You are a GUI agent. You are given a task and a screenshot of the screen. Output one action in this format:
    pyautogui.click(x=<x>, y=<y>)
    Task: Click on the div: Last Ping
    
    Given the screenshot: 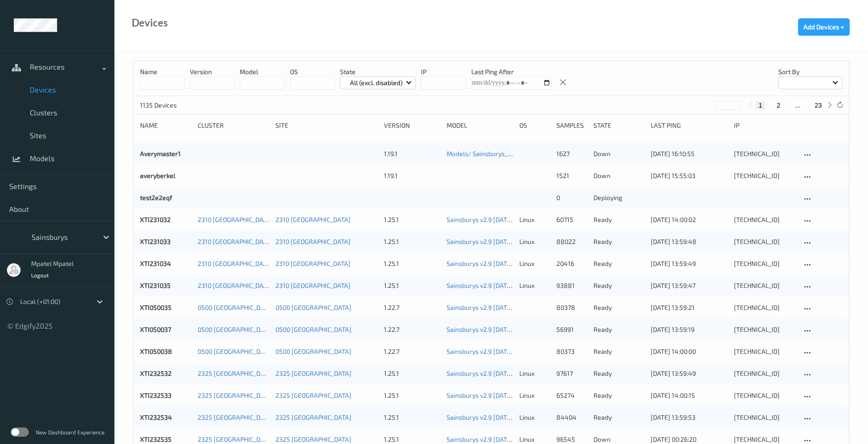 What is the action you would take?
    pyautogui.click(x=688, y=126)
    